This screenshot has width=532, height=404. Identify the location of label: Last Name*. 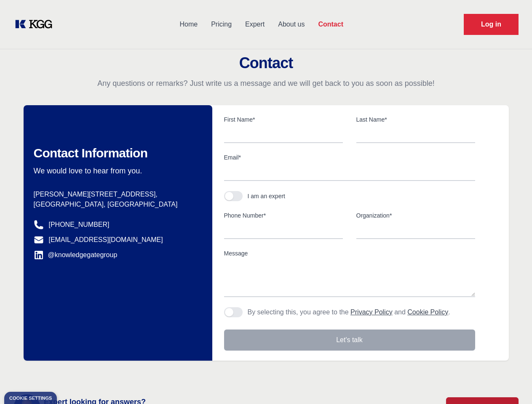
(415, 119).